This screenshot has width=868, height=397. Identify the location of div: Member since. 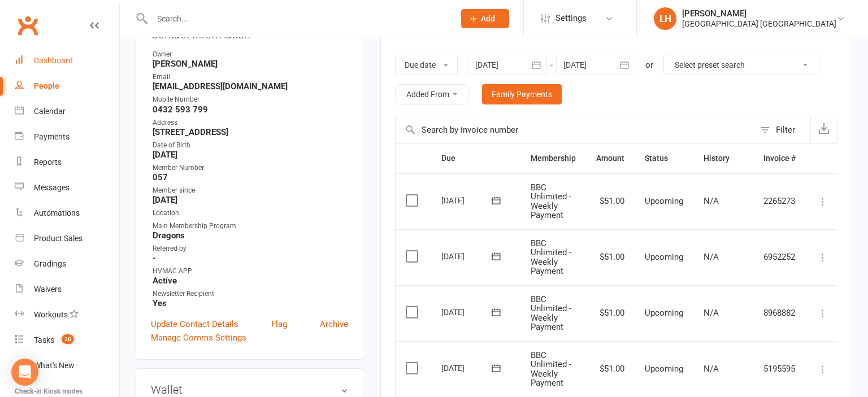
(250, 191).